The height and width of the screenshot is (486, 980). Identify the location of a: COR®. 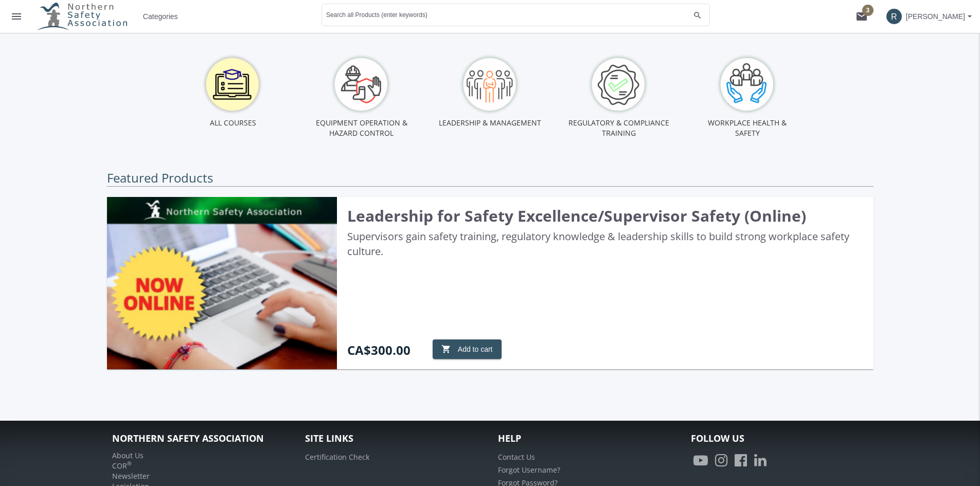
(122, 466).